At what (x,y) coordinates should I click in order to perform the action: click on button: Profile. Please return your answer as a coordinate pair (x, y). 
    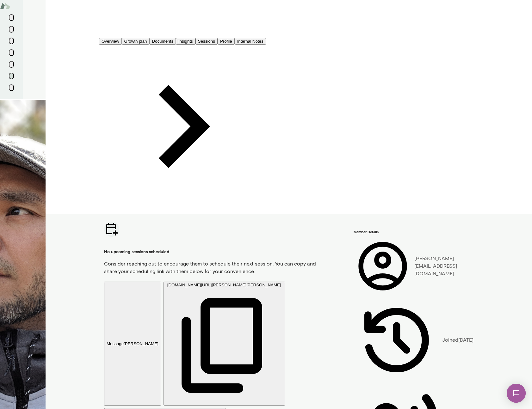
    Looking at the image, I should click on (226, 41).